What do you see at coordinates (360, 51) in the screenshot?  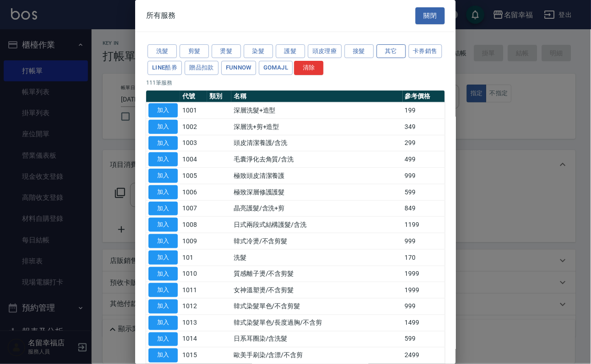 I see `button: 接髮` at bounding box center [360, 51].